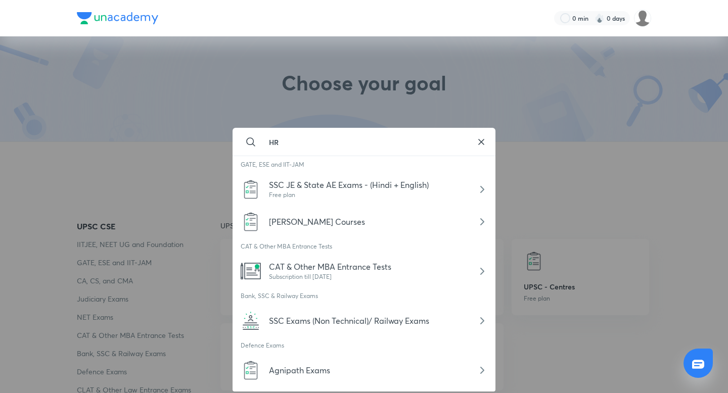 This screenshot has height=393, width=728. Describe the element at coordinates (117, 18) in the screenshot. I see `a: Company Logo` at that location.